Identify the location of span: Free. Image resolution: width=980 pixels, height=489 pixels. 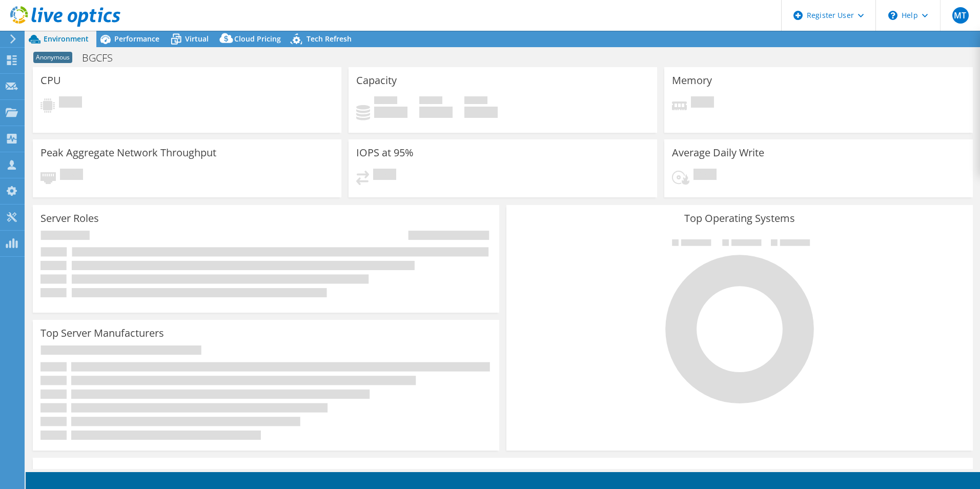
(430, 102).